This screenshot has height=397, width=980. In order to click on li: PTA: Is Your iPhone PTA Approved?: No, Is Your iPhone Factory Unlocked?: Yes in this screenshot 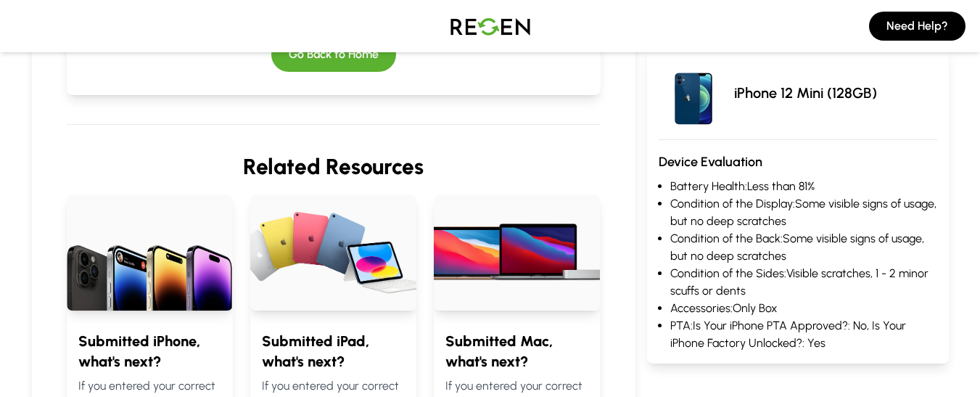, I will do `click(804, 335)`.